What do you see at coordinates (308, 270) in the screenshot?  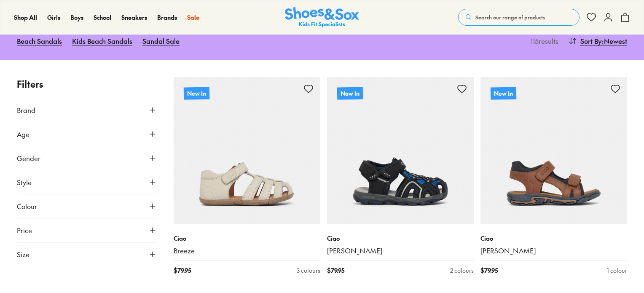 I see `div: 3 colours` at bounding box center [308, 270].